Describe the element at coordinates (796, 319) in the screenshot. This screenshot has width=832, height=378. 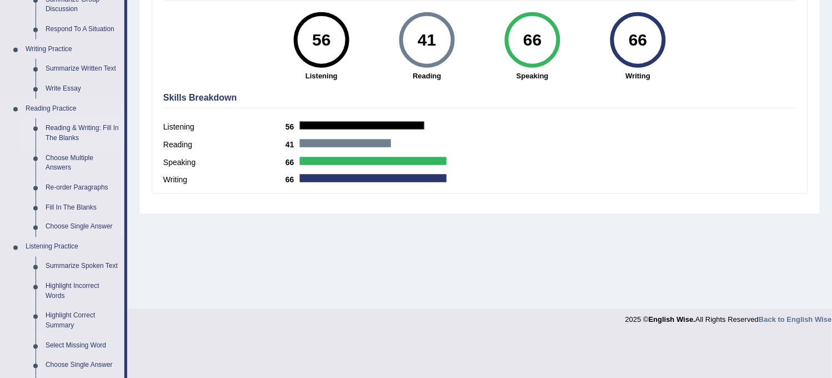
I see `strong: Back to English Wise` at that location.